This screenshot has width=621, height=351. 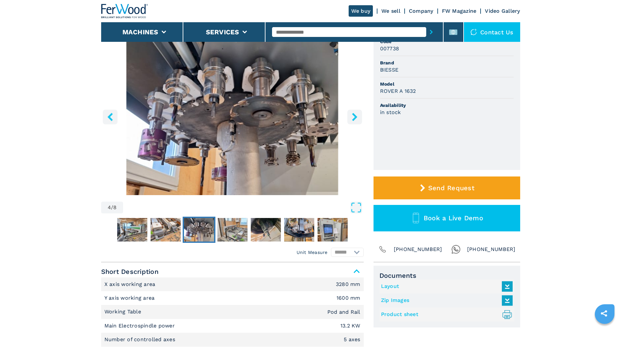 What do you see at coordinates (243, 208) in the screenshot?
I see `button: Open Fullscreen` at bounding box center [243, 208].